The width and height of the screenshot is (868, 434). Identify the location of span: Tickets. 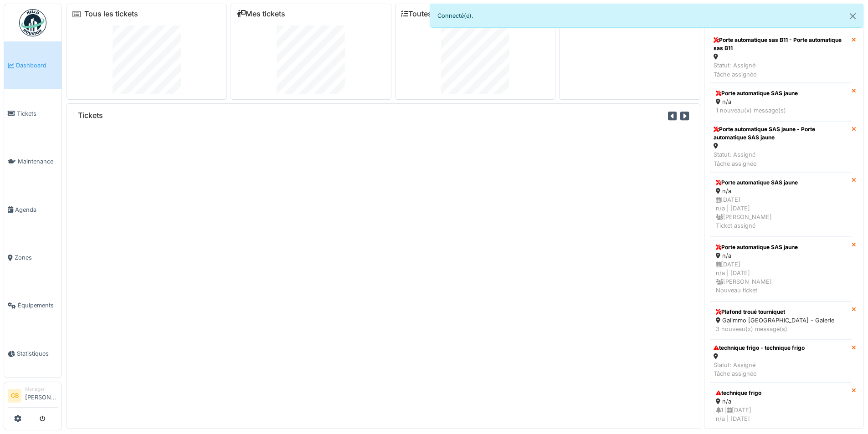
(37, 113).